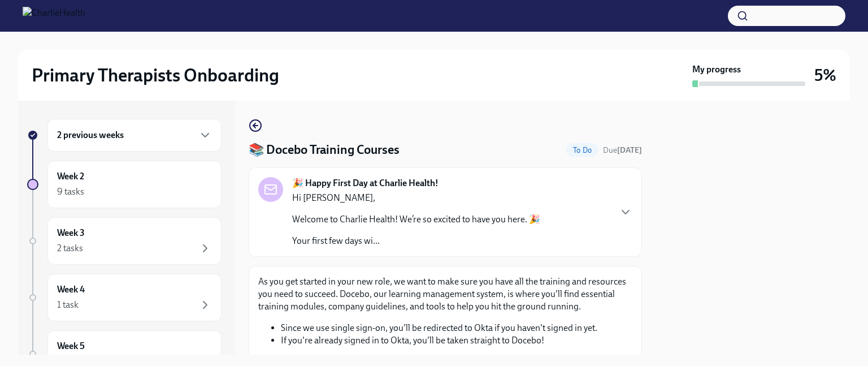 This screenshot has height=366, width=868. What do you see at coordinates (416, 241) in the screenshot?
I see `p: Your first few days wi...` at bounding box center [416, 241].